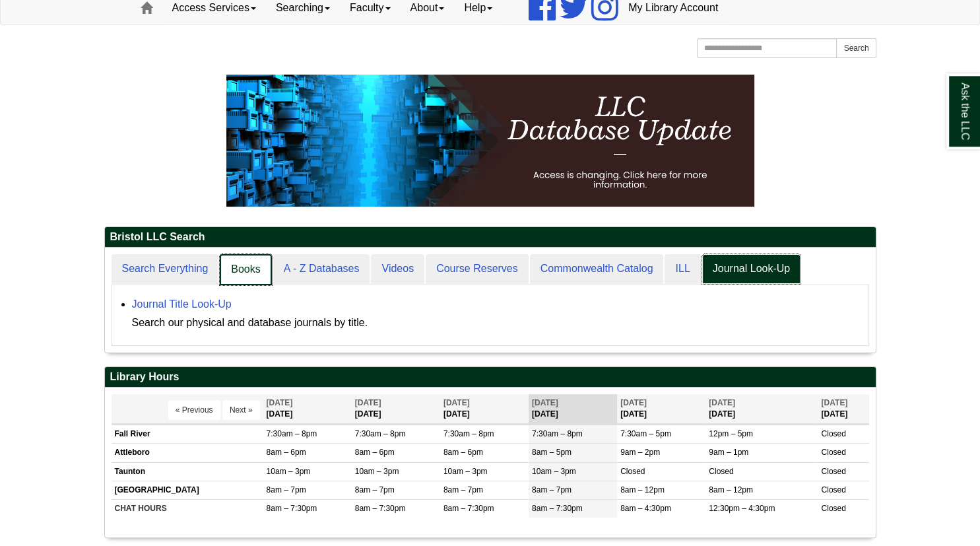  I want to click on a: Journal Title Look-Up, so click(181, 303).